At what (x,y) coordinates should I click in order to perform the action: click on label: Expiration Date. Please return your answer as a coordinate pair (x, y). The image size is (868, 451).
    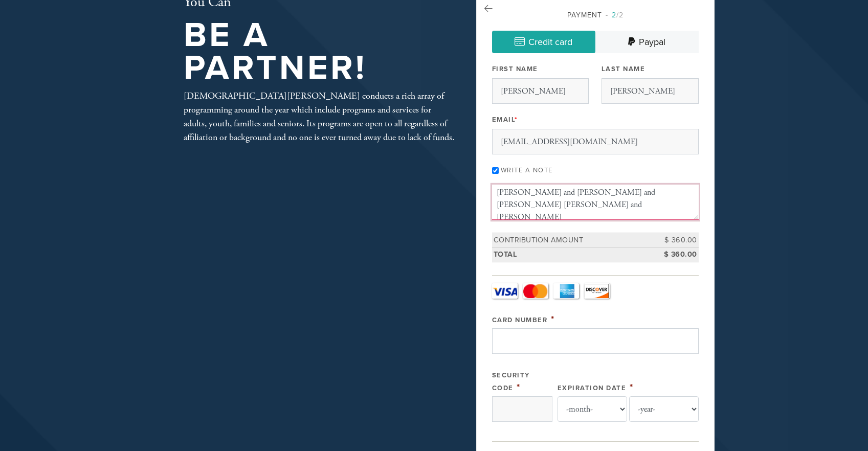
    Looking at the image, I should click on (592, 388).